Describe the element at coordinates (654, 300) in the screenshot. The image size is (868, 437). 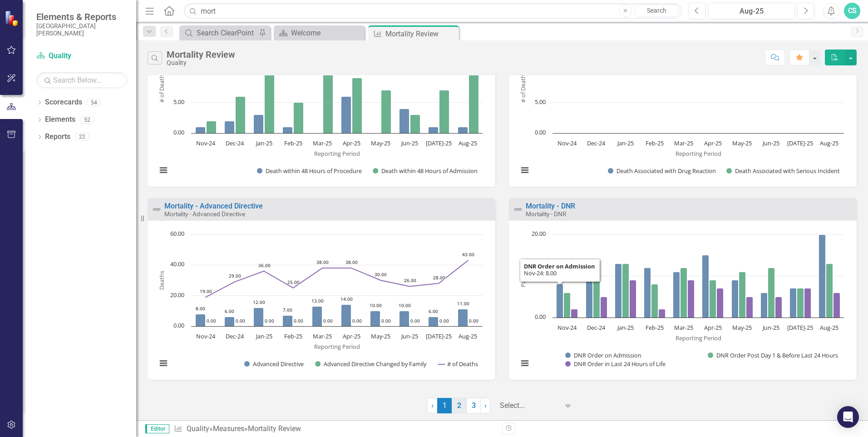
I see `path: Feb-25, 8. DNR Order Post Day 1 & Before Last 24 Hours.` at that location.